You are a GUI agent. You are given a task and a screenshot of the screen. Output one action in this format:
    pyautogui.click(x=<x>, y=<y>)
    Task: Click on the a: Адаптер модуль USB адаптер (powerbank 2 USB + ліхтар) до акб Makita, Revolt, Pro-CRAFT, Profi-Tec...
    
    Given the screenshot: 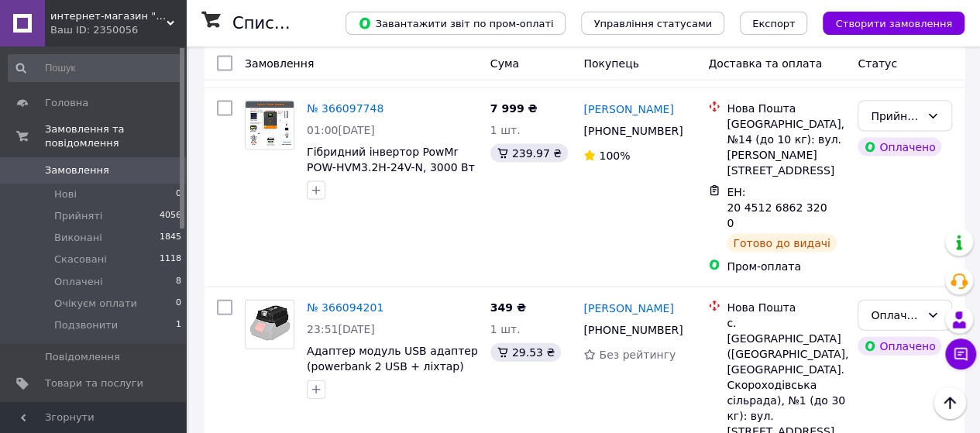 What is the action you would take?
    pyautogui.click(x=392, y=374)
    